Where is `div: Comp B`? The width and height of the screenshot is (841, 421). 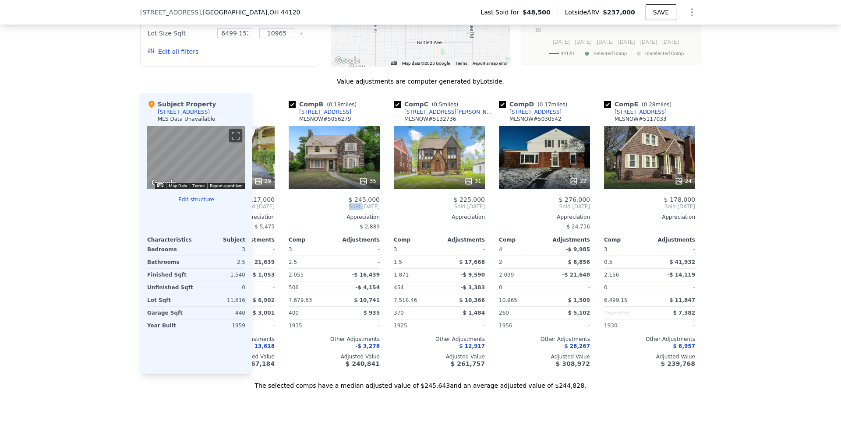
div: Comp B is located at coordinates (324, 104).